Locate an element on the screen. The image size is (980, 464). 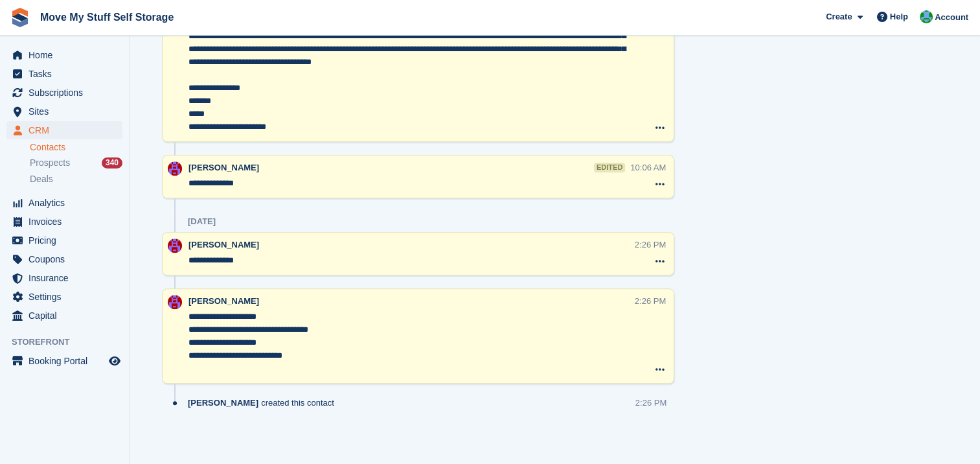
span: Subscriptions is located at coordinates (67, 92).